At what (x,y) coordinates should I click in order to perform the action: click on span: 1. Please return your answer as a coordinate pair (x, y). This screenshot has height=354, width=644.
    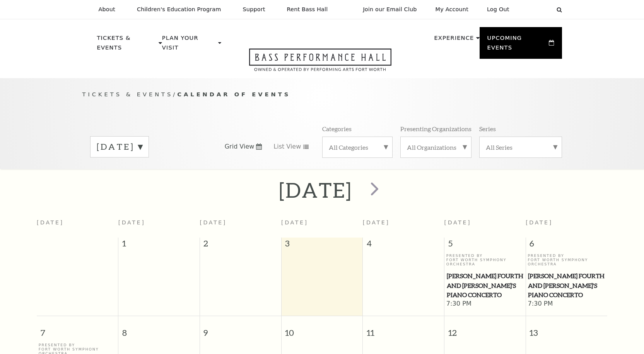
    Looking at the image, I should click on (159, 245).